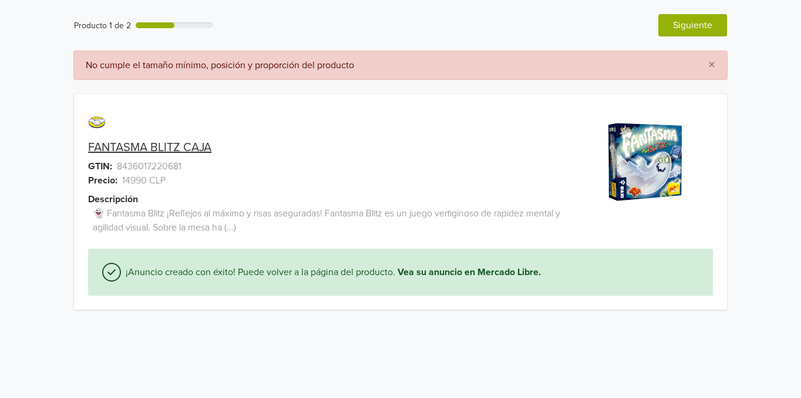  I want to click on button: Close, so click(712, 65).